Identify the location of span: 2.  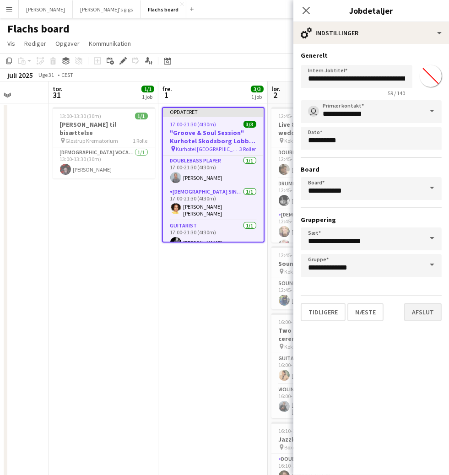
(275, 95).